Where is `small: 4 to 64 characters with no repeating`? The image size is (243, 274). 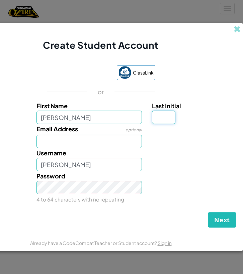 small: 4 to 64 characters with no repeating is located at coordinates (80, 200).